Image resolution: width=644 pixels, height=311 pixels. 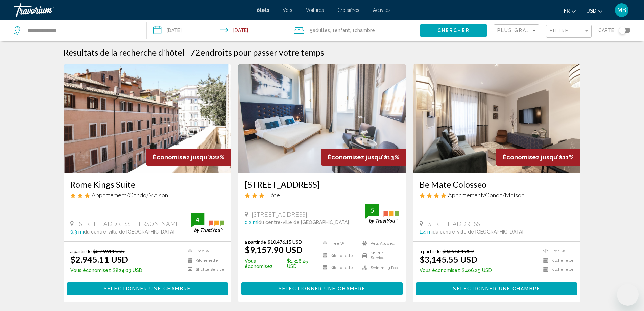 What do you see at coordinates (496, 194) in the screenshot?
I see `div: 4 star Apartment` at bounding box center [496, 194].